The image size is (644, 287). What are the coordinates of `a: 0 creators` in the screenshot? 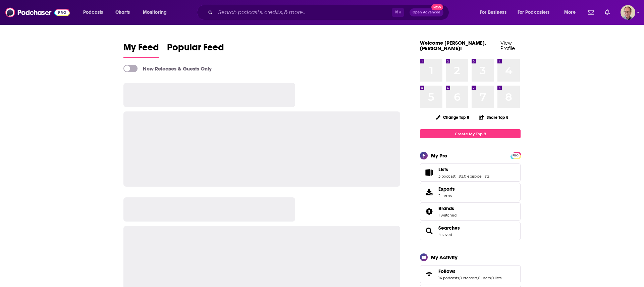 It's located at (468, 278).